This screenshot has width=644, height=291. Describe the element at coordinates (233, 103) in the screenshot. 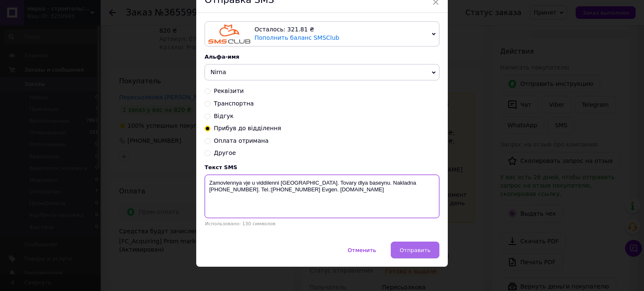

I see `span: Транспортна` at that location.